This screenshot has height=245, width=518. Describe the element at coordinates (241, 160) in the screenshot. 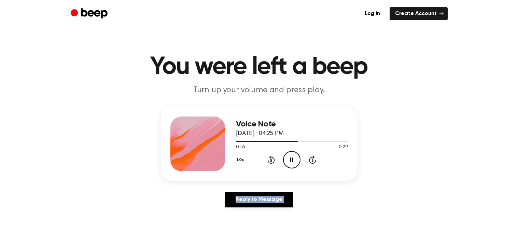

I see `button: 1.0x` at that location.